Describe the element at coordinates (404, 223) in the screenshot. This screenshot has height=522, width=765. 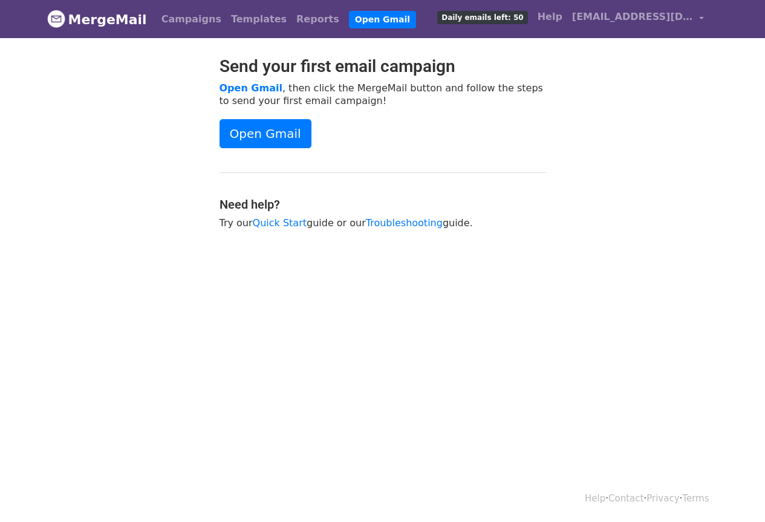
I see `a: Troubleshooting` at that location.